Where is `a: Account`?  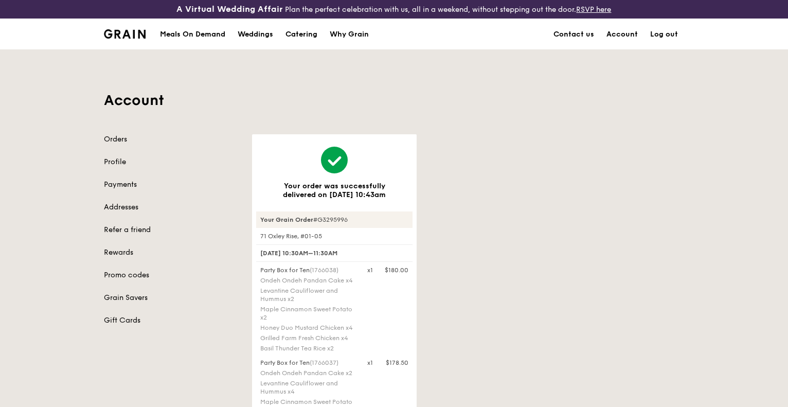
a: Account is located at coordinates (622, 34).